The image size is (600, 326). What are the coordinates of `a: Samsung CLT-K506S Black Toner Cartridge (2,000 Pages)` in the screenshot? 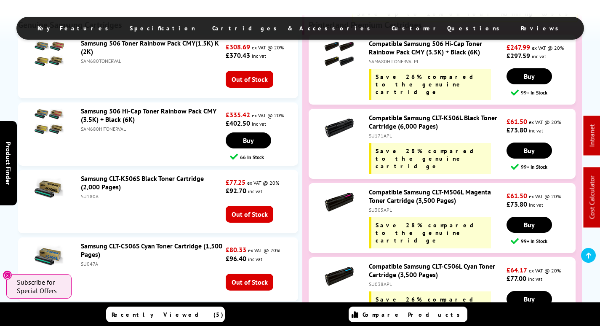 It's located at (142, 182).